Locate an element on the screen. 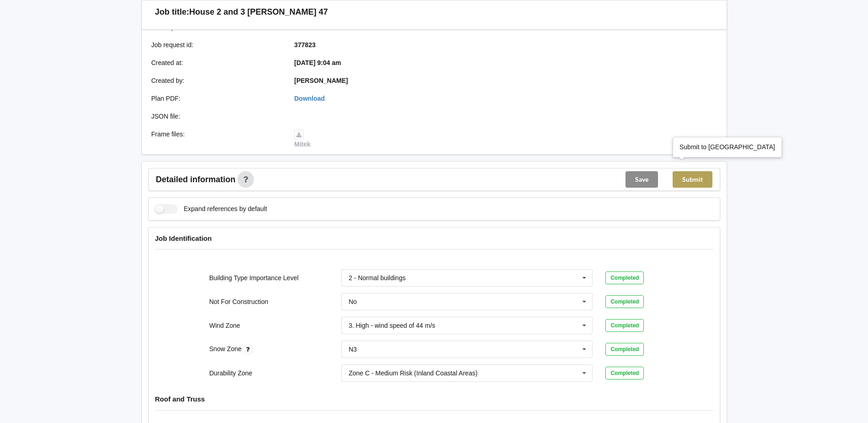  h4: Job Identification is located at coordinates (434, 238).